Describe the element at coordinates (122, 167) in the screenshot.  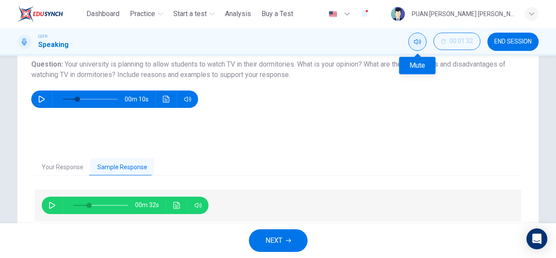
I see `button: Sample Response` at that location.